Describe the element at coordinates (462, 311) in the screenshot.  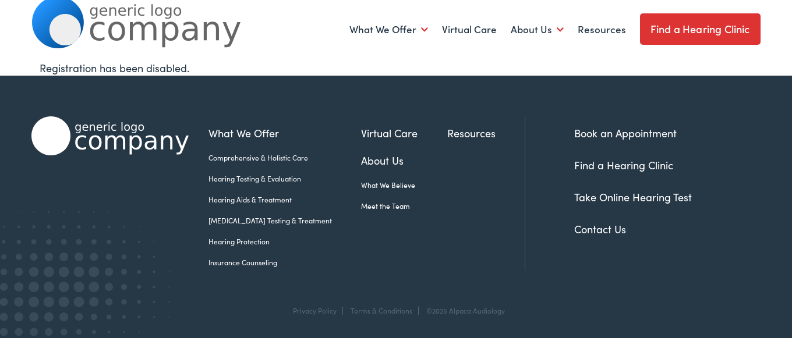
I see `div: ©2025 Alpaca Audiology` at that location.